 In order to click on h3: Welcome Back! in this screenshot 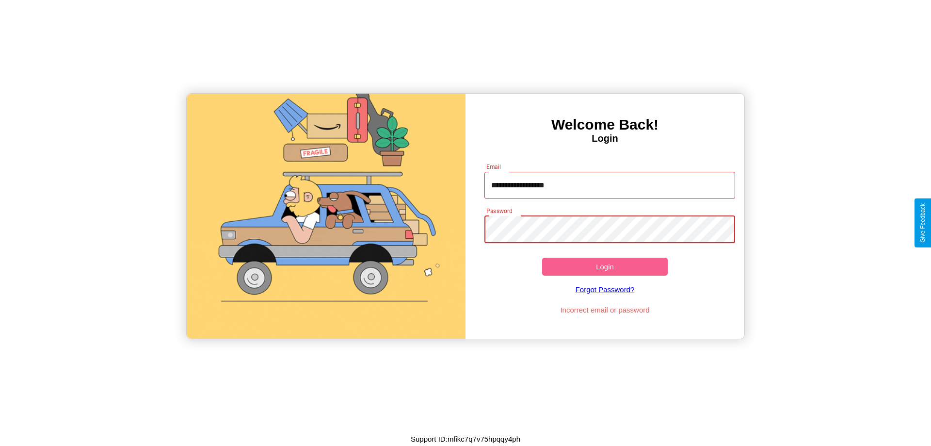, I will do `click(605, 125)`.